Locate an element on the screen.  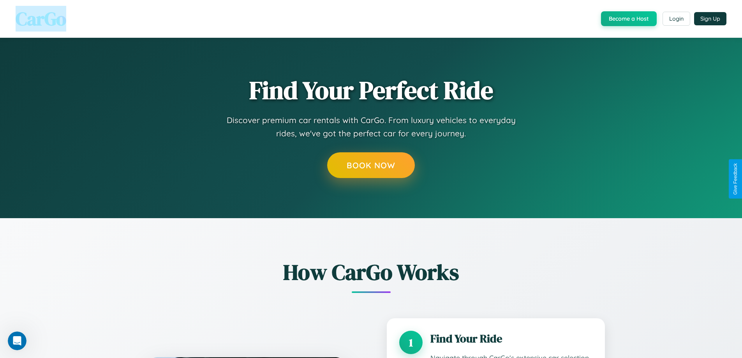
button: Sign Up is located at coordinates (710, 19).